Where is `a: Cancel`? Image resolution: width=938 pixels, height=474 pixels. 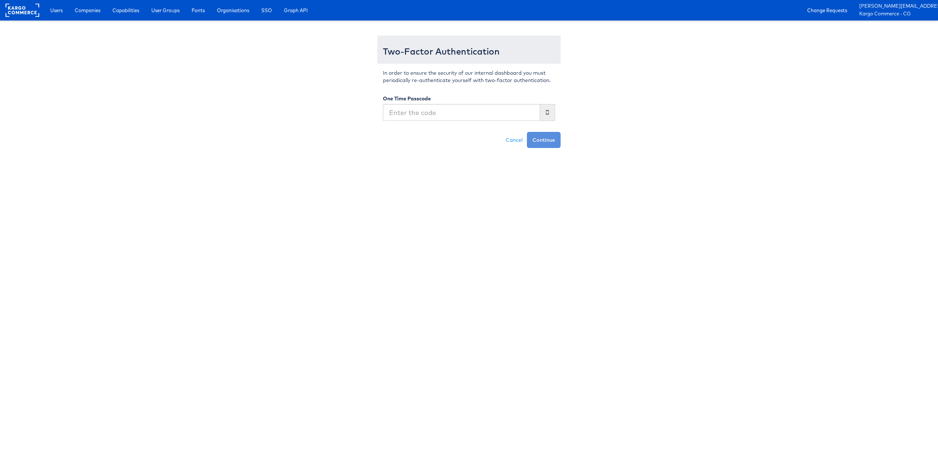 a: Cancel is located at coordinates (514, 140).